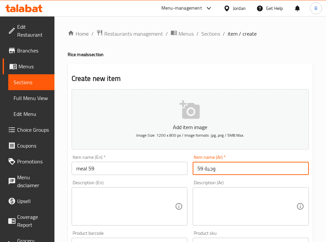 The width and height of the screenshot is (326, 242). Describe the element at coordinates (33, 161) in the screenshot. I see `span: Promotions` at that location.